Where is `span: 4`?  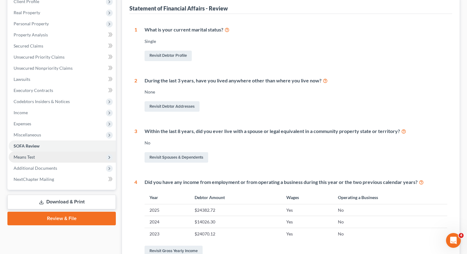 span: 4 is located at coordinates (461, 236).